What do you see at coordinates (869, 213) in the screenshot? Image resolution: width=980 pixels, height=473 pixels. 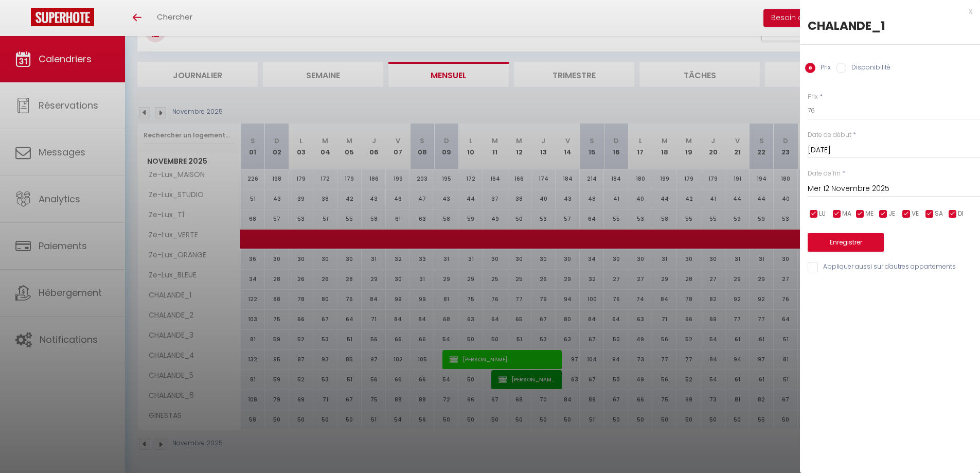 I see `span: ME` at bounding box center [869, 213].